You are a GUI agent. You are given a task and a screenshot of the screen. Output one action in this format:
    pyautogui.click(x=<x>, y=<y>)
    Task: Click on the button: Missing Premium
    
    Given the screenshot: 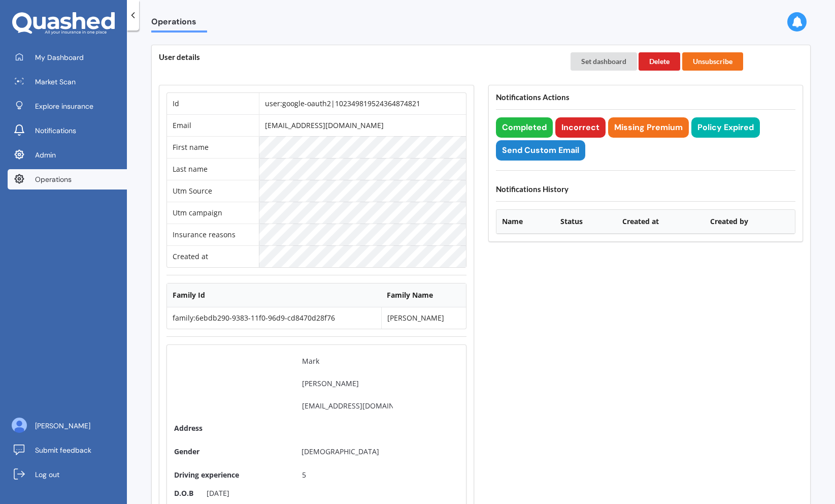 What is the action you would take?
    pyautogui.click(x=648, y=128)
    